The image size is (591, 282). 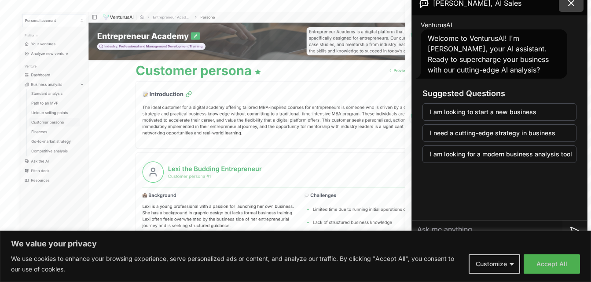 What do you see at coordinates (236, 264) in the screenshot?
I see `p: We use cookies to enhance your browsing experience, serve personalized ads or content, and analyz...` at bounding box center [236, 264].